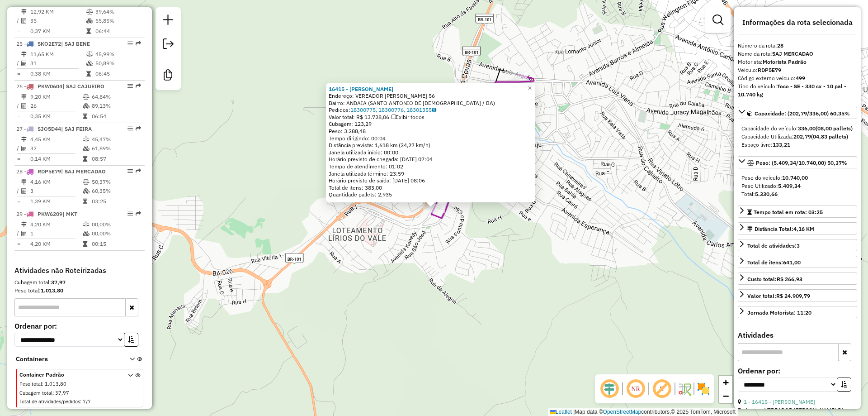 This screenshot has width=868, height=416. What do you see at coordinates (775, 177) in the screenshot?
I see `span: Peso do veículo:` at bounding box center [775, 177].